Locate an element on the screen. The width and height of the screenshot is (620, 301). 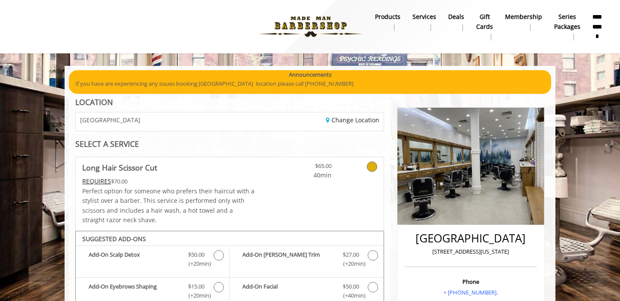
b: Long Hair Scissor Cut is located at coordinates (120, 167).